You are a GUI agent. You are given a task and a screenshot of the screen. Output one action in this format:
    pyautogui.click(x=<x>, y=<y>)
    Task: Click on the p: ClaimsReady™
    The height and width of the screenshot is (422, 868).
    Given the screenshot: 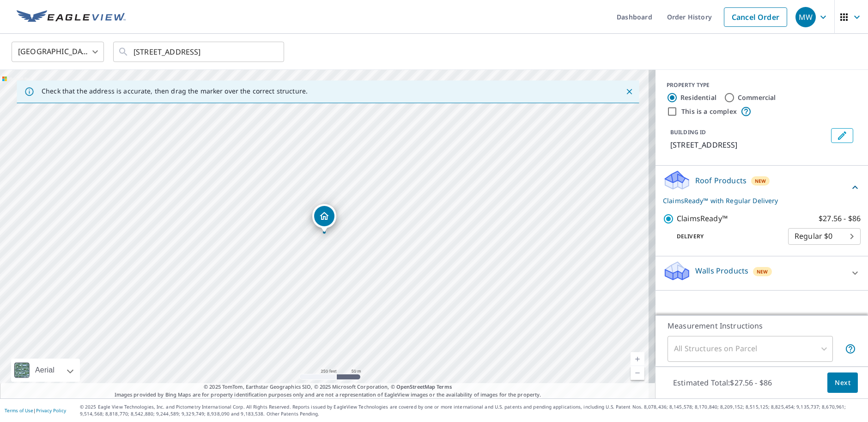 What is the action you would take?
    pyautogui.click(x=702, y=218)
    